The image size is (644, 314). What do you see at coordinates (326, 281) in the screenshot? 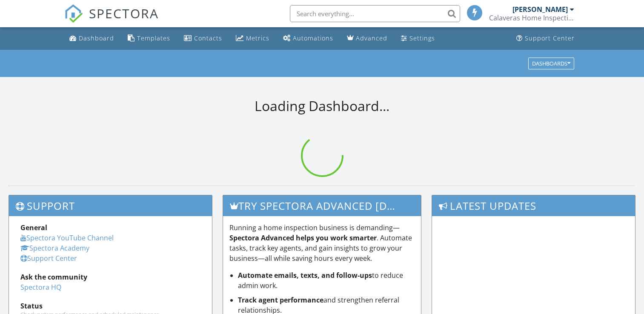
I see `li: to reduce admin work.` at bounding box center [326, 281].